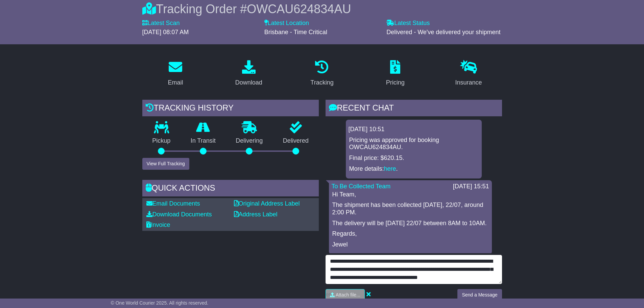  What do you see at coordinates (173, 204) in the screenshot?
I see `a: Email Documents` at bounding box center [173, 204].